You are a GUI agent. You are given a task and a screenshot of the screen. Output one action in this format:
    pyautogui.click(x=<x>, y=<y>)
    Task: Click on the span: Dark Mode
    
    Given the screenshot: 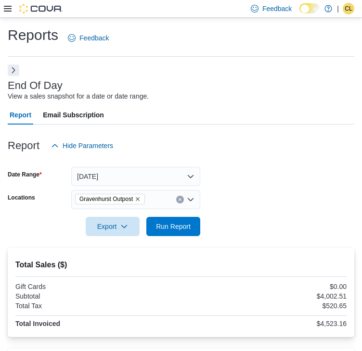 What is the action you would take?
    pyautogui.click(x=299, y=13)
    